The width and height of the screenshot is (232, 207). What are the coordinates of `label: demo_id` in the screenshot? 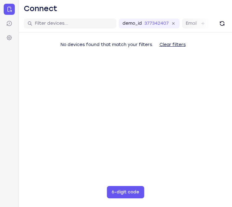 It's located at (132, 23).